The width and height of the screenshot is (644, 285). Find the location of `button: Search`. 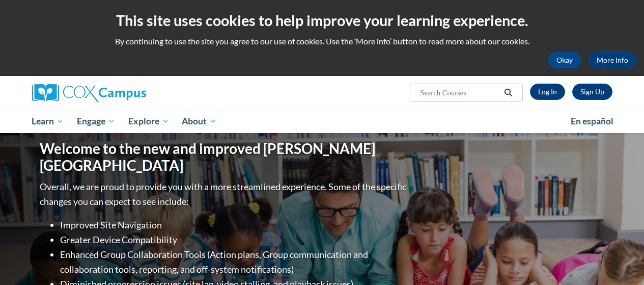

button: Search is located at coordinates (508, 93).